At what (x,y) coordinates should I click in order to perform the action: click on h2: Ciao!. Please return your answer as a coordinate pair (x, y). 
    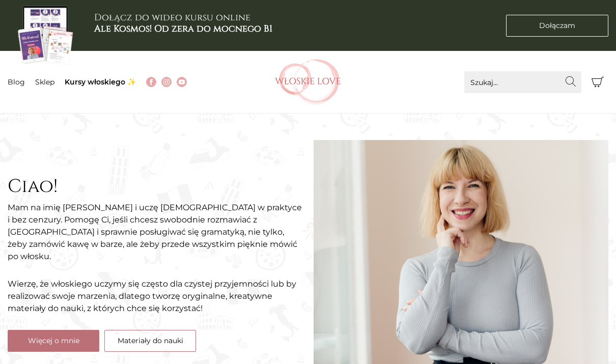
    Looking at the image, I should click on (155, 186).